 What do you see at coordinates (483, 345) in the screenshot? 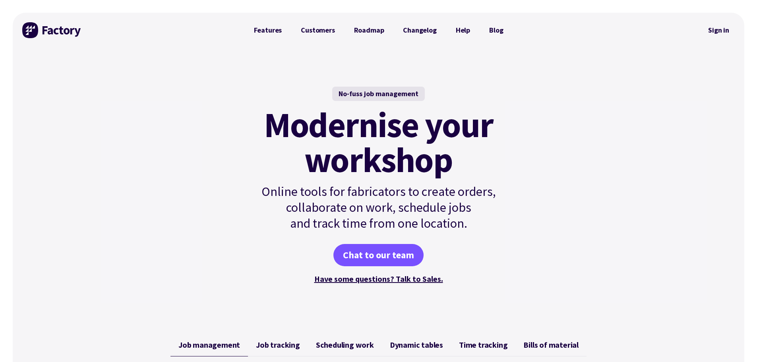
I see `span: Time tracking` at bounding box center [483, 345].